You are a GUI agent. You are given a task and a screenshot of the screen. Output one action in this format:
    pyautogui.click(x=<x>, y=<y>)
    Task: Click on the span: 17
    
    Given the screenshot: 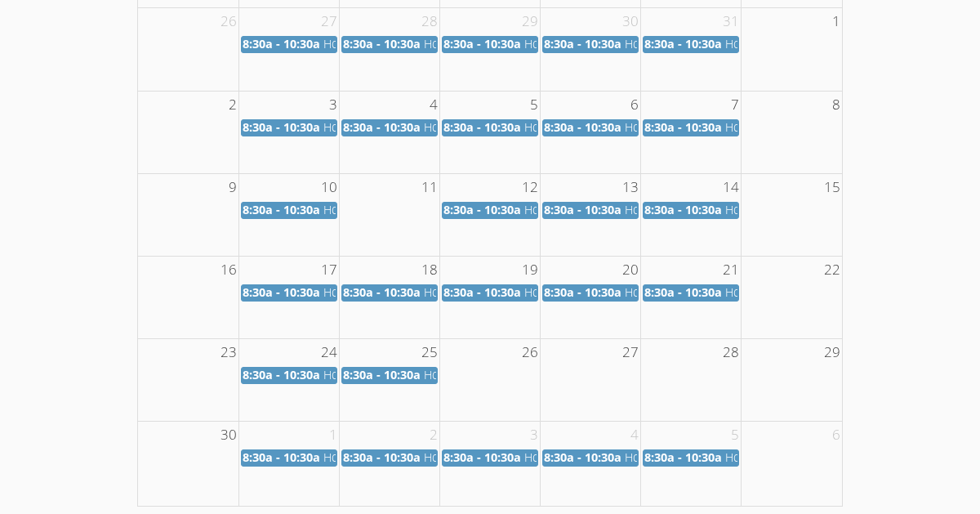 What is the action you would take?
    pyautogui.click(x=329, y=269)
    